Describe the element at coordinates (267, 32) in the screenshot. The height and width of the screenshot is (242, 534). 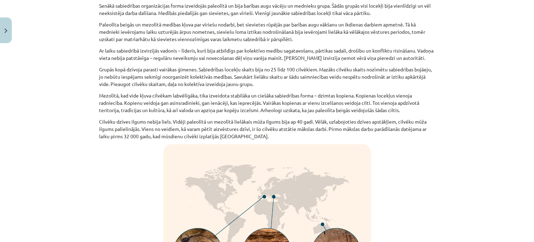
I see `p: Paleolīta beigās un mezolītā medības kļuva par vīriešu nodarbi, bet sievietes rūpējās par barības...` at that location.